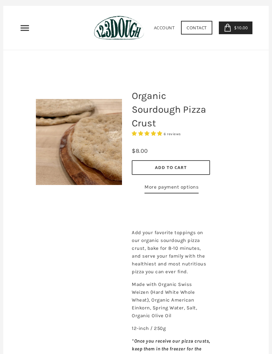 This screenshot has width=272, height=354. I want to click on nav: Primary, so click(25, 28).